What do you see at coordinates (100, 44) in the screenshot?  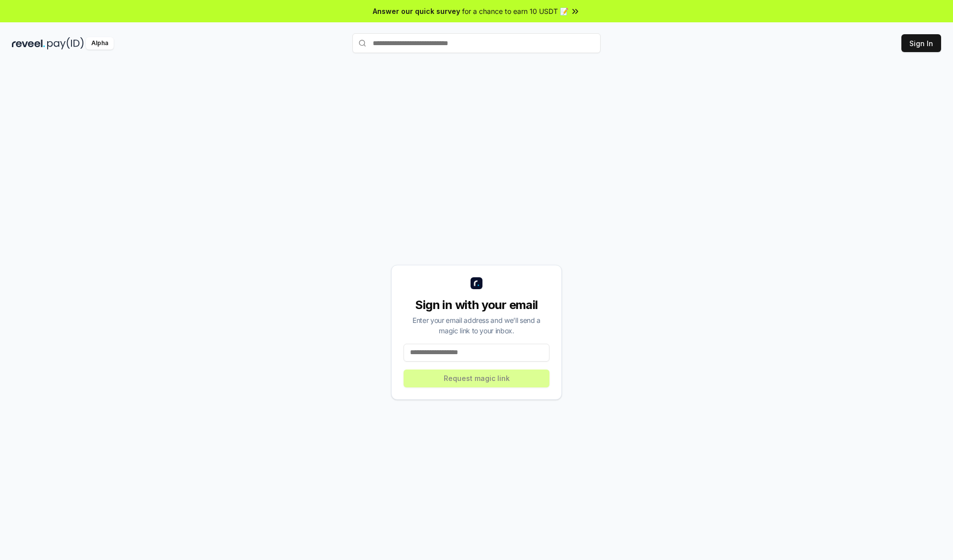 I see `div: Alpha` at bounding box center [100, 44].